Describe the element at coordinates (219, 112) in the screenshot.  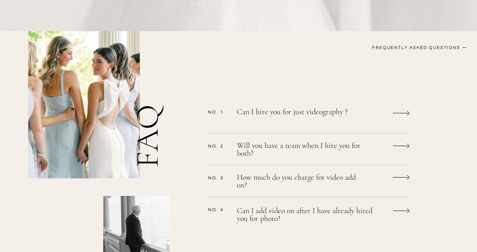
I see `p: No. 1` at that location.